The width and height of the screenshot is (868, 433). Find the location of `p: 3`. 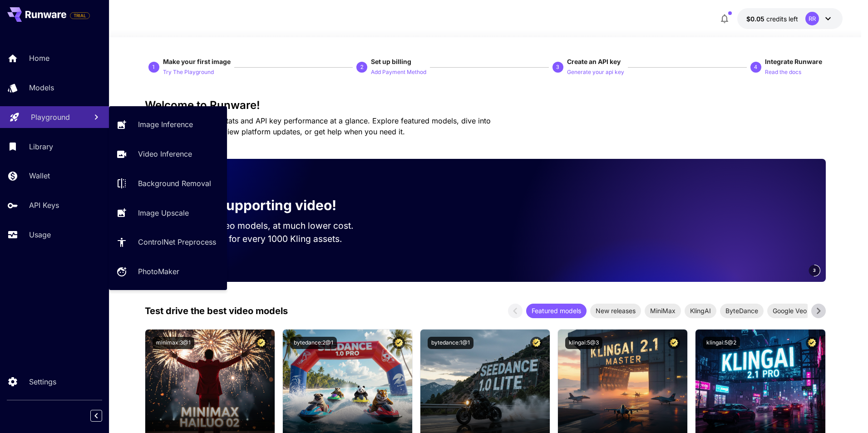

p: 3 is located at coordinates (557, 67).